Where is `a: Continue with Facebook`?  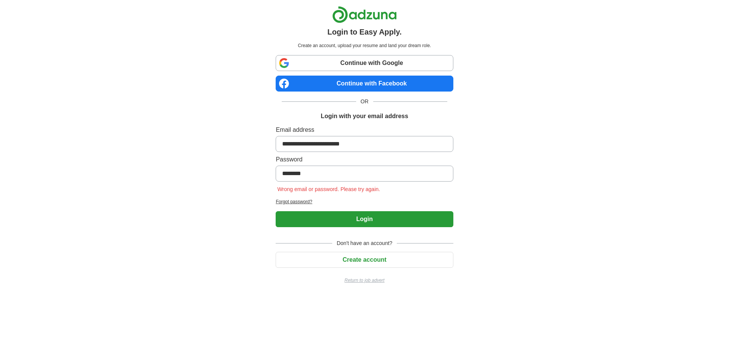
a: Continue with Facebook is located at coordinates (364, 84).